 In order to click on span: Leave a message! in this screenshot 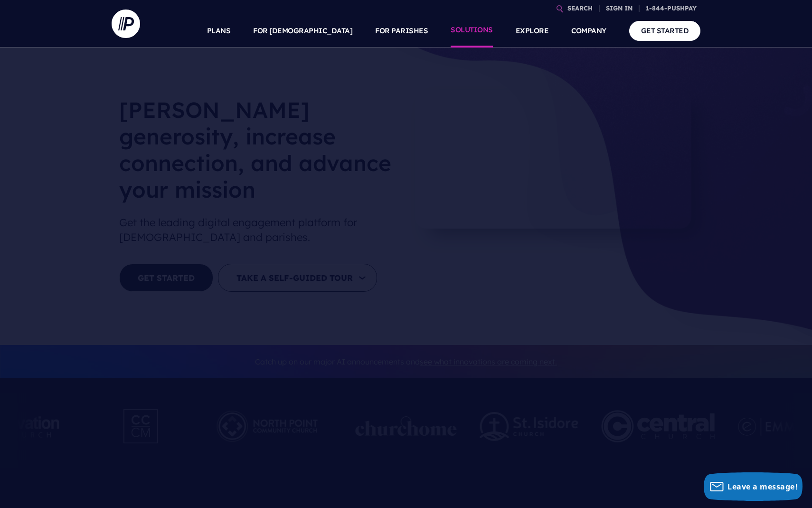, I will do `click(763, 486)`.